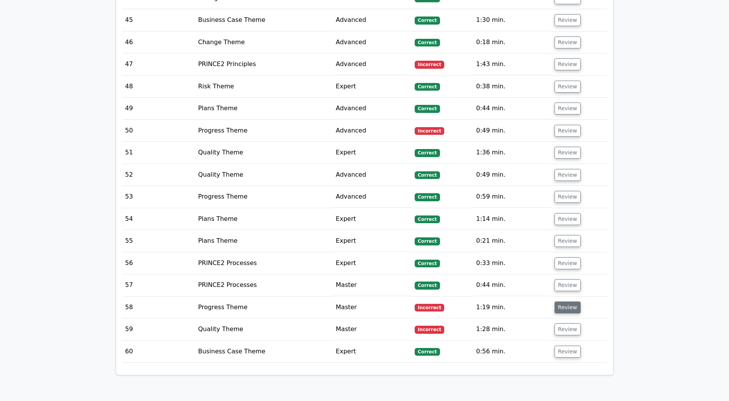 The image size is (729, 401). I want to click on td: PRINCE2 Principles, so click(264, 64).